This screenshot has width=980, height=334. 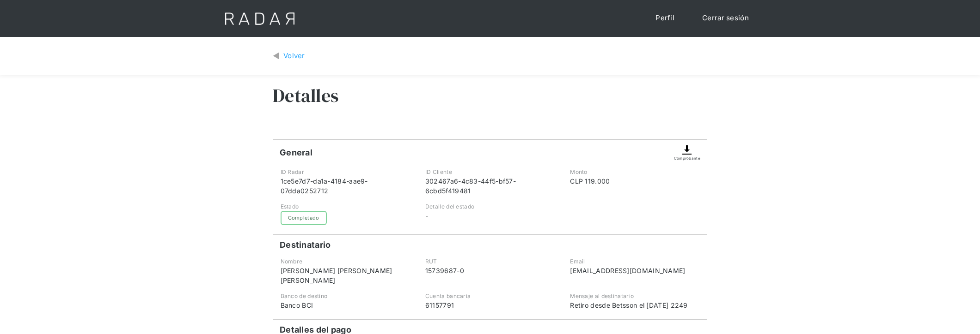 What do you see at coordinates (634, 181) in the screenshot?
I see `div: CLP 119.000` at bounding box center [634, 181].